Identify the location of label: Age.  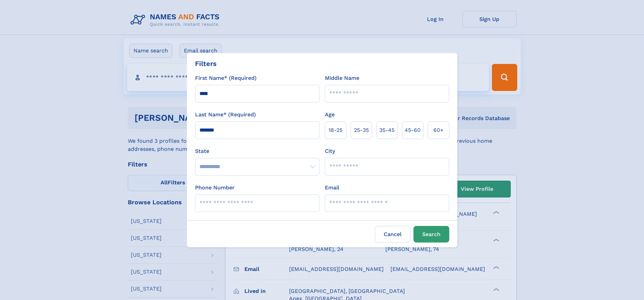
(330, 114).